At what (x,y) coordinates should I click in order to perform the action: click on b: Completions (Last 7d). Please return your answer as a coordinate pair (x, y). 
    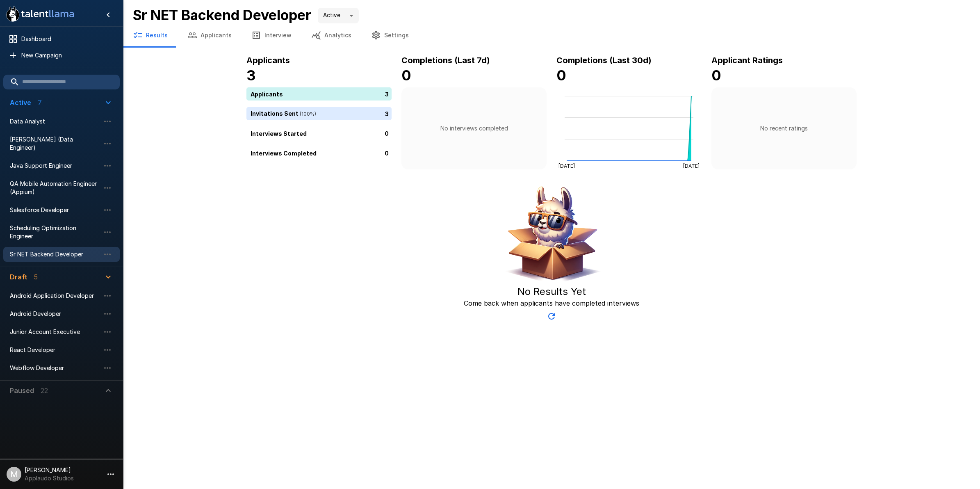
    Looking at the image, I should click on (446, 60).